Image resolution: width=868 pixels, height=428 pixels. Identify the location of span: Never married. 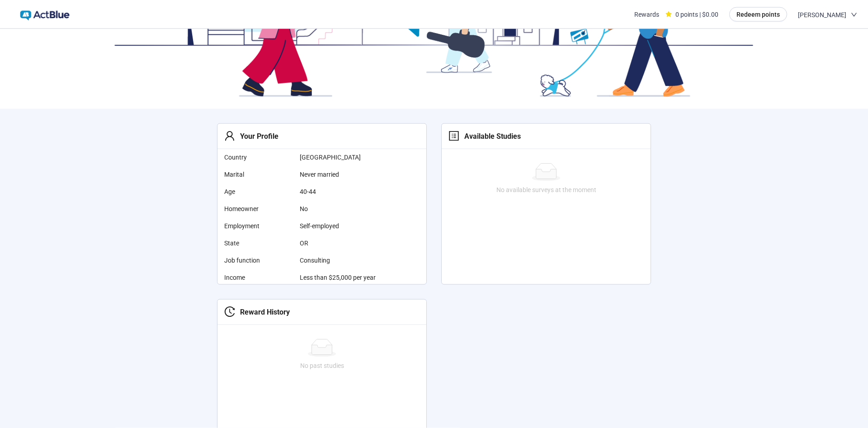
(345, 174).